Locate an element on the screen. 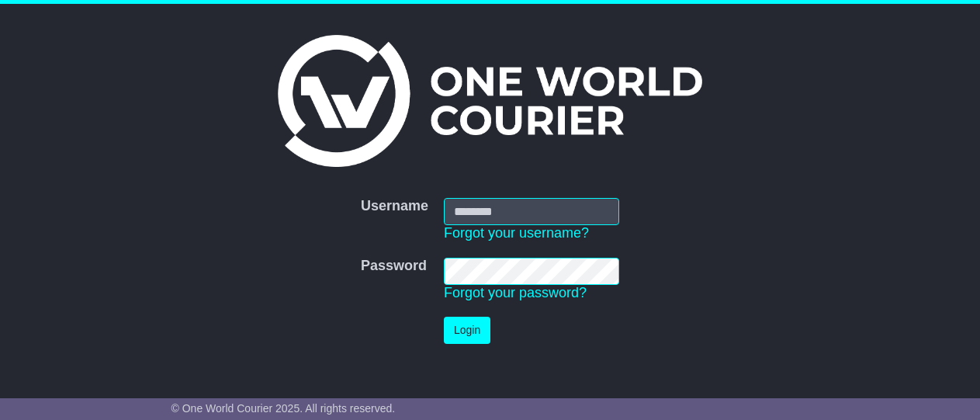 Image resolution: width=980 pixels, height=420 pixels. label: Username is located at coordinates (394, 206).